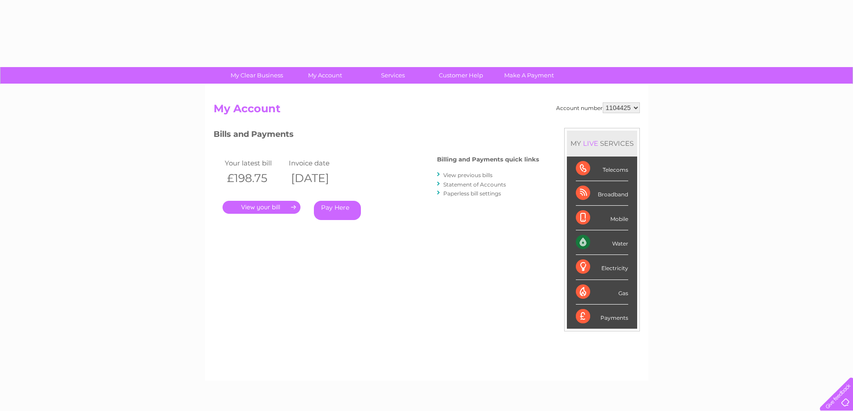 Image resolution: width=853 pixels, height=411 pixels. Describe the element at coordinates (602, 317) in the screenshot. I see `div: Payments` at that location.